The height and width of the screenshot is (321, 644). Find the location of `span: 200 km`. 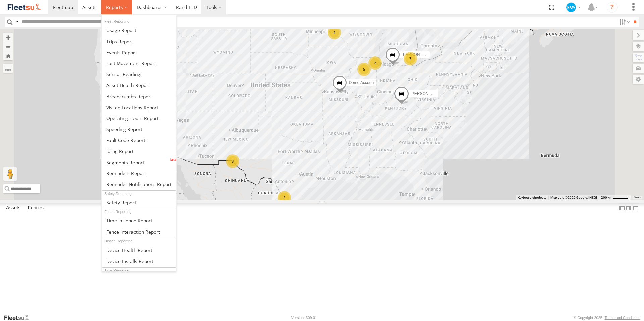

span: 200 km is located at coordinates (607, 197).